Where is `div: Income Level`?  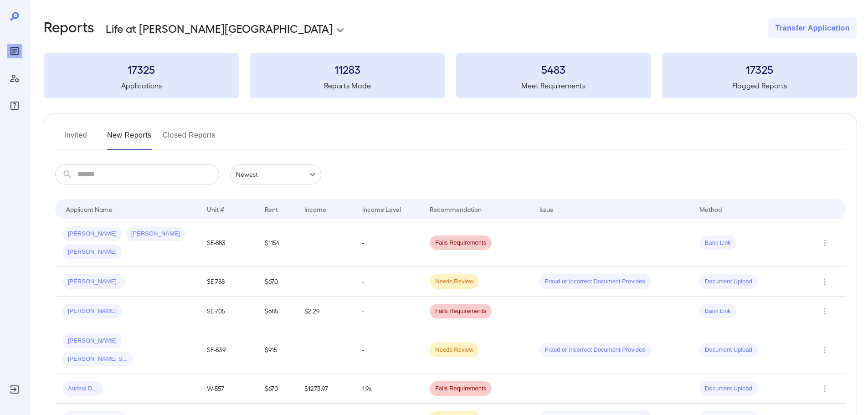 div: Income Level is located at coordinates (381, 209).